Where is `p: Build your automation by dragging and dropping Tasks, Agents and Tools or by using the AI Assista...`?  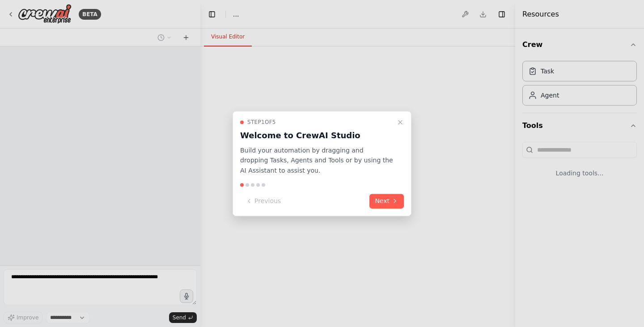 p: Build your automation by dragging and dropping Tasks, Agents and Tools or by using the AI Assista... is located at coordinates (317, 160).